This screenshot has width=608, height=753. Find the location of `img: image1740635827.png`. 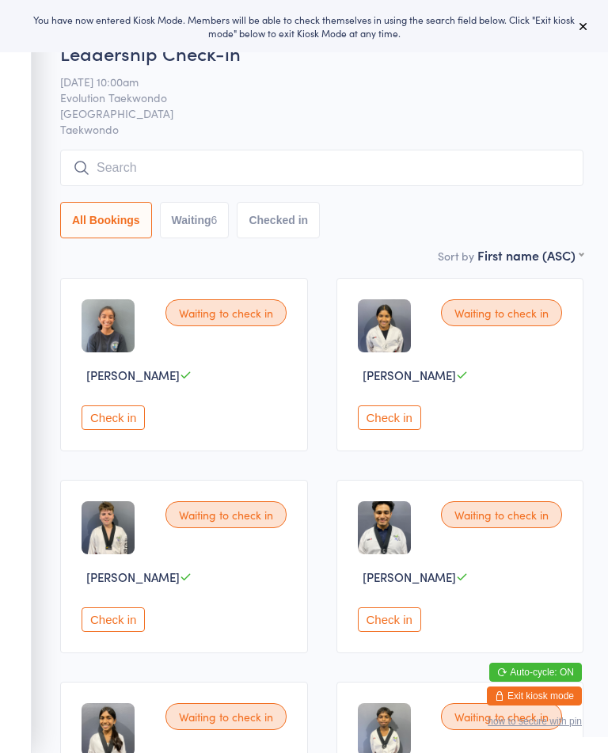

img: image1740635827.png is located at coordinates (108, 325).